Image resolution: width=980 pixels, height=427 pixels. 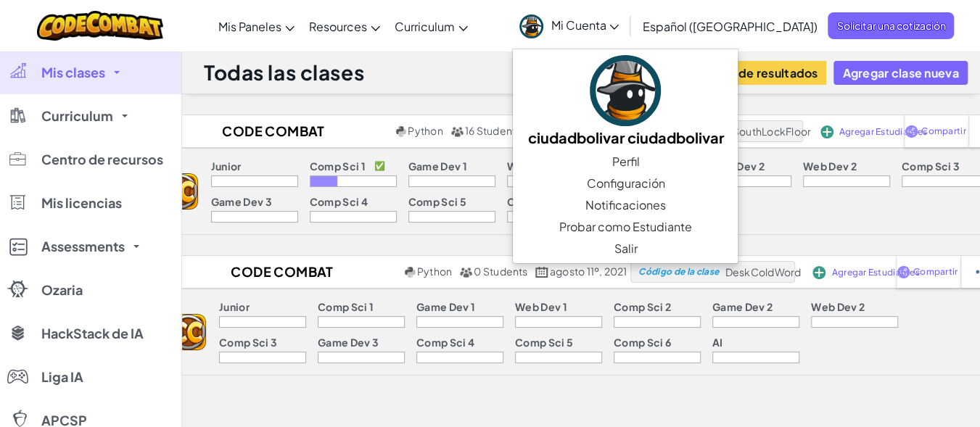 What do you see at coordinates (718, 342) in the screenshot?
I see `p: AI` at bounding box center [718, 342].